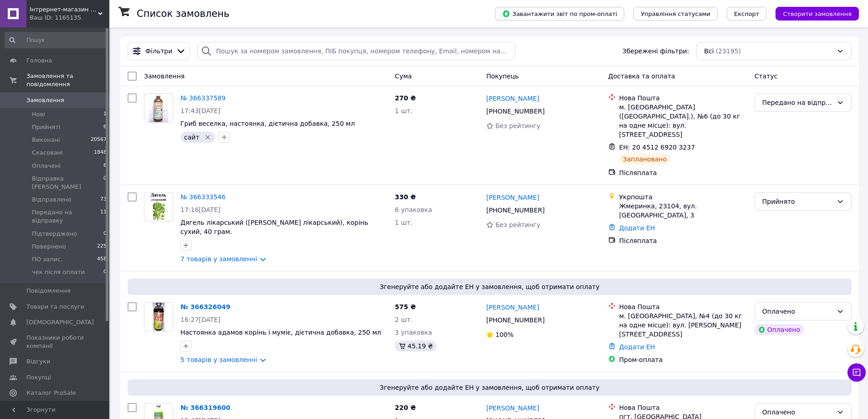 The width and height of the screenshot is (868, 419). Describe the element at coordinates (676, 13) in the screenshot. I see `span: Управління статусами` at that location.